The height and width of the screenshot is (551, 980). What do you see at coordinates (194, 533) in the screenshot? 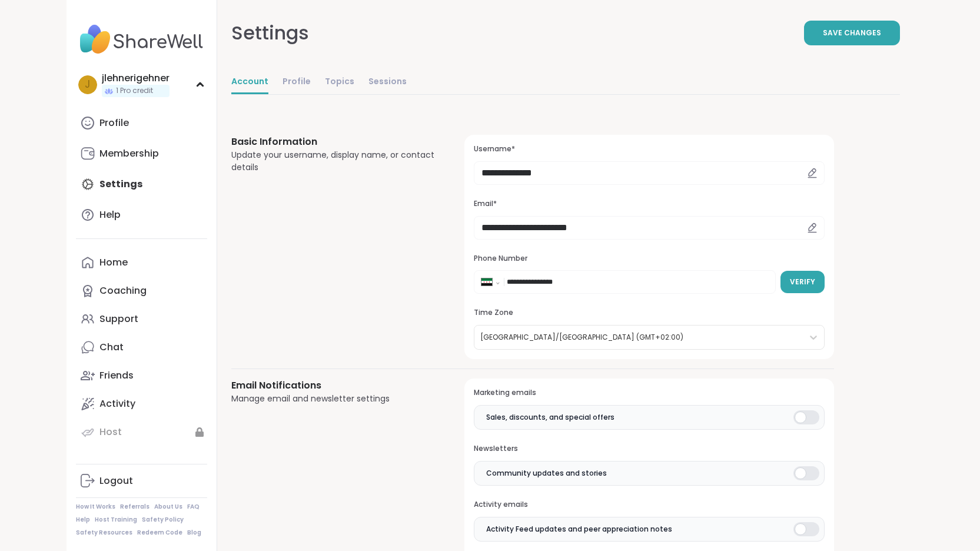
I see `a: Blog` at bounding box center [194, 533].